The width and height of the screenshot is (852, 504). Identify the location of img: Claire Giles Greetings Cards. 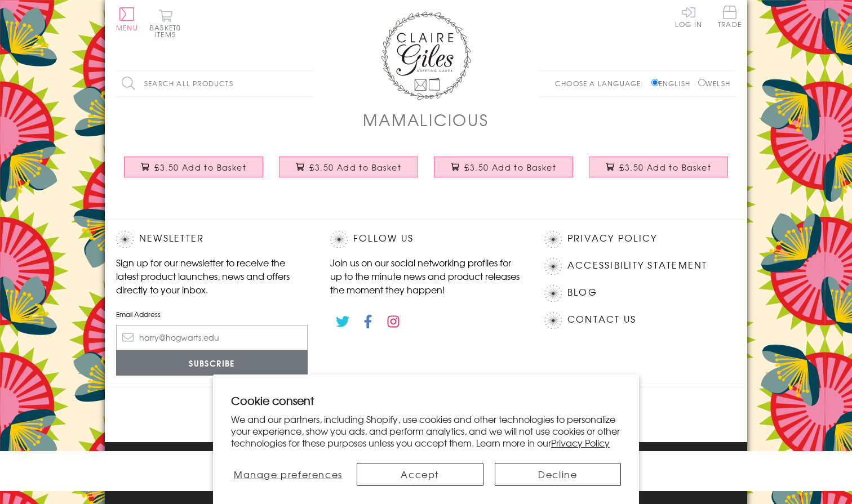
(426, 55).